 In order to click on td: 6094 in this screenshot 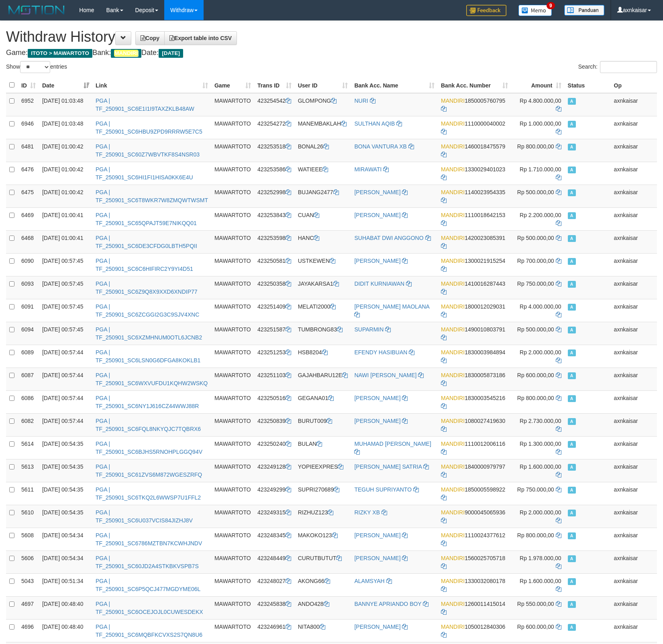, I will do `click(28, 333)`.